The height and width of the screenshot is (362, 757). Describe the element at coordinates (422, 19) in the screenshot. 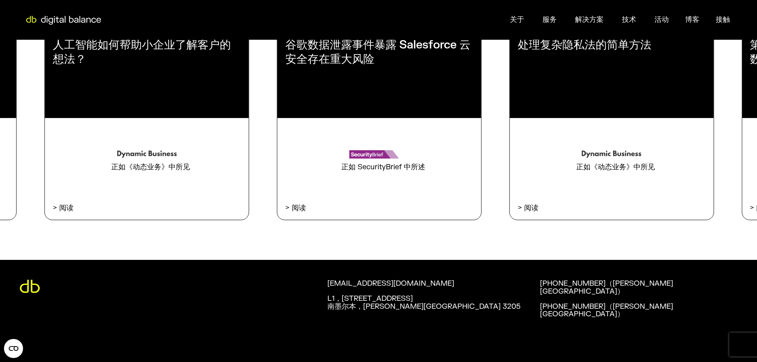

I see `nav: 菜单` at that location.